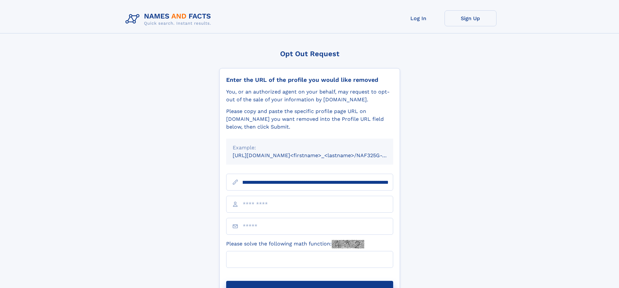 The image size is (619, 288). What do you see at coordinates (310, 148) in the screenshot?
I see `div: Example:` at bounding box center [310, 148].